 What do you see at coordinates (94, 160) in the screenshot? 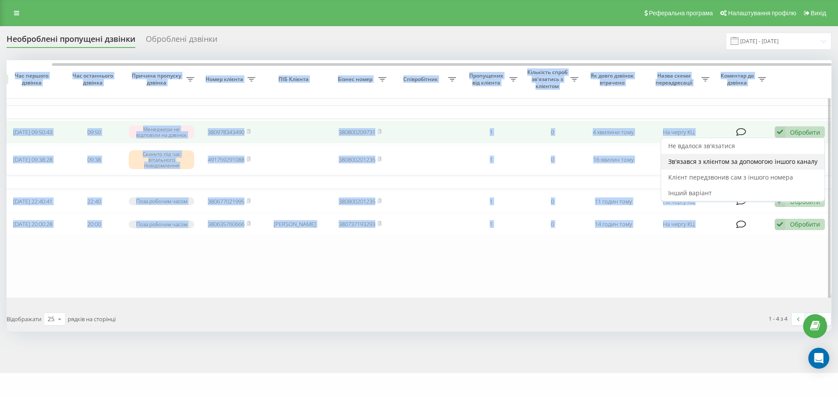
I see `td: 09:38` at bounding box center [94, 160].